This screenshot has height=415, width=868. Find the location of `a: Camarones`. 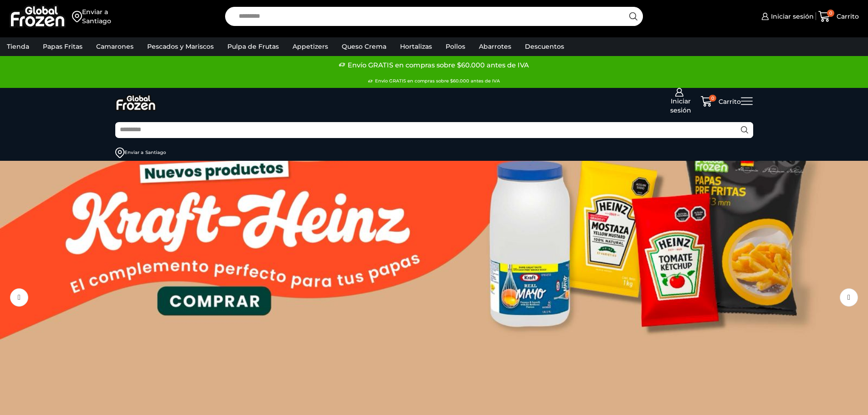

a: Camarones is located at coordinates (115, 46).